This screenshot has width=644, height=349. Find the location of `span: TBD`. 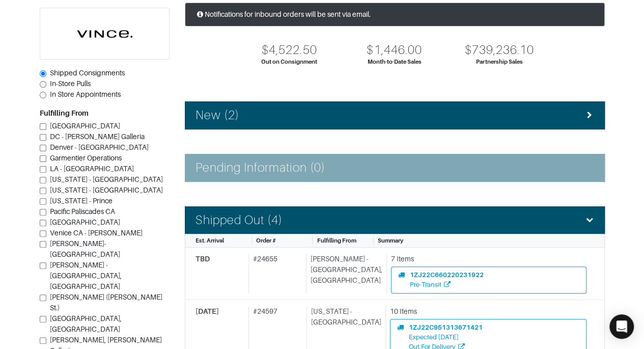

span: TBD is located at coordinates (203, 259).